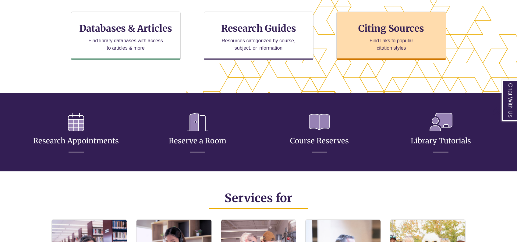 The height and width of the screenshot is (242, 517). Describe the element at coordinates (259, 36) in the screenshot. I see `a: Research Guides Resources categorized by course, subject, or information` at that location.